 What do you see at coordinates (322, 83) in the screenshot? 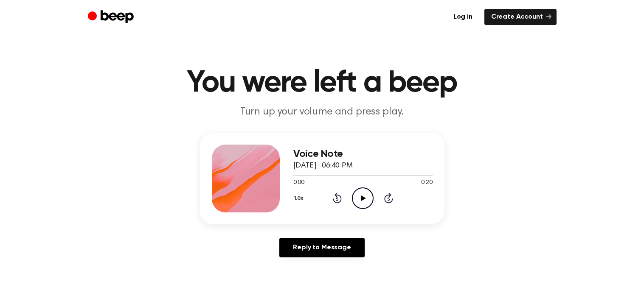
I see `h1: You were left a beep` at bounding box center [322, 83].